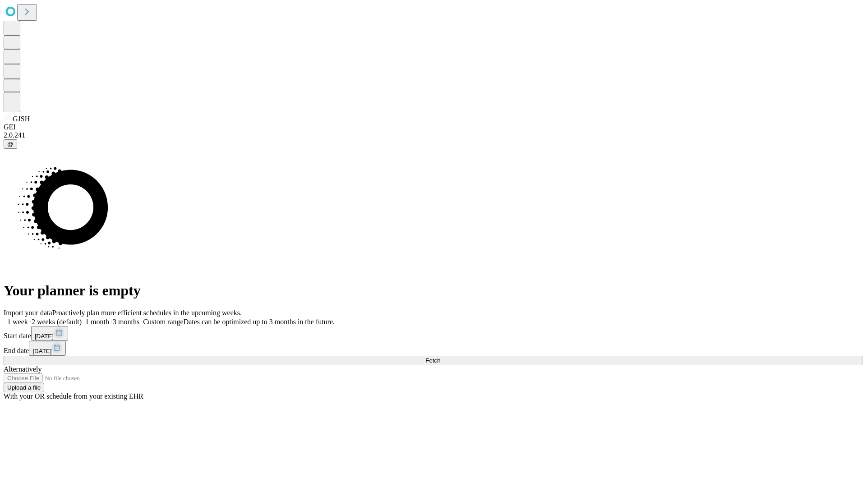  What do you see at coordinates (259, 321) in the screenshot?
I see `span: Dates can be optimized up to 3 months in the future.` at bounding box center [259, 321].